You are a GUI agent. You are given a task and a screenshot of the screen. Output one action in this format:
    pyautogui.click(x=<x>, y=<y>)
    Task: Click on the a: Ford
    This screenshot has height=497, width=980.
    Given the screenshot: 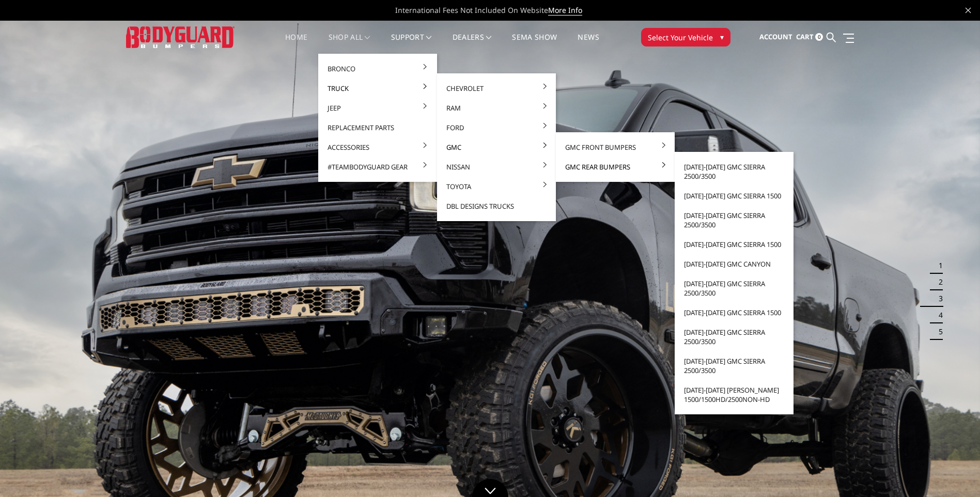 What is the action you would take?
    pyautogui.click(x=496, y=128)
    